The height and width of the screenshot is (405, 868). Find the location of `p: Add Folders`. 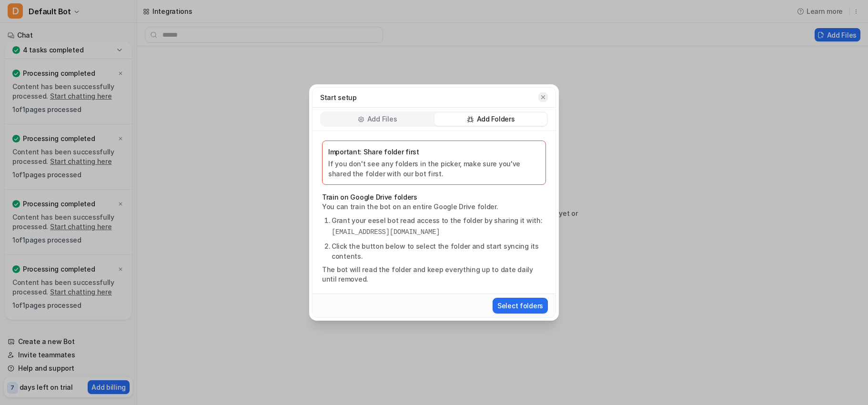

p: Add Folders is located at coordinates (496, 119).